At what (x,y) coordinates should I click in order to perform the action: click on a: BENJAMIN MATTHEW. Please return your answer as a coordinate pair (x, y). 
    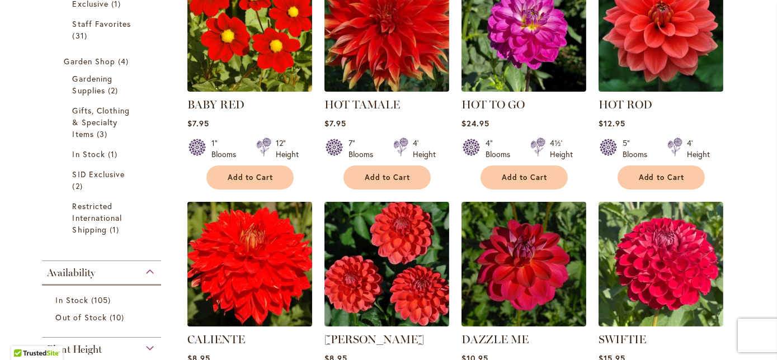
    Looking at the image, I should click on (386, 323).